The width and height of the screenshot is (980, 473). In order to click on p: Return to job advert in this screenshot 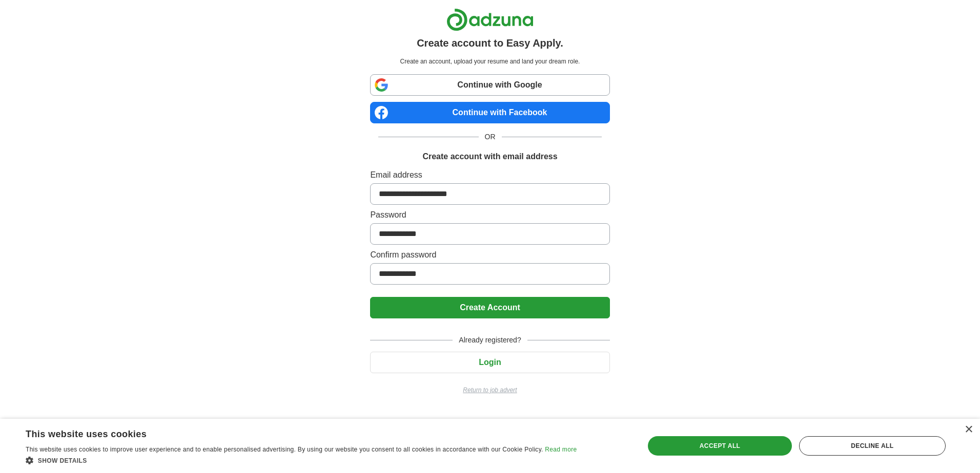, I will do `click(490, 390)`.